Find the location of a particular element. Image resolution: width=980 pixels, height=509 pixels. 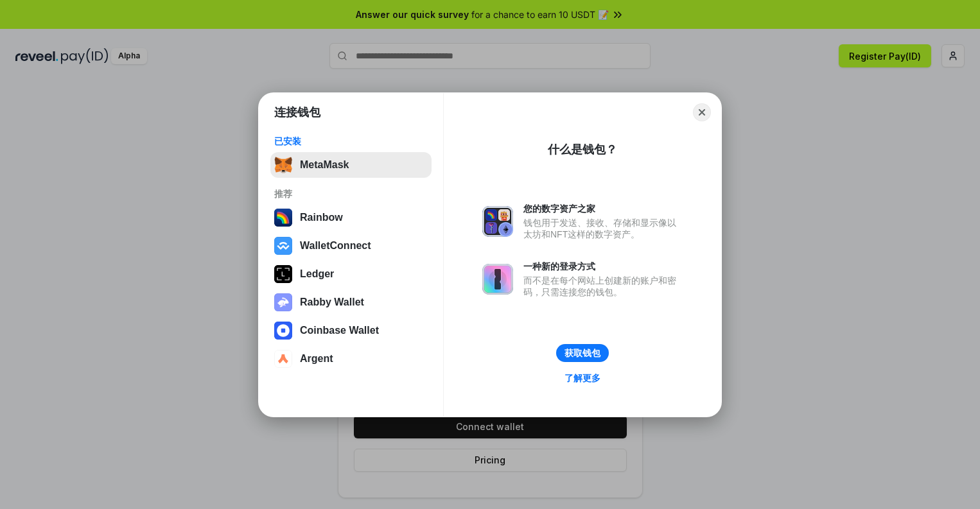

div: 获取钱包 is located at coordinates (582, 353).